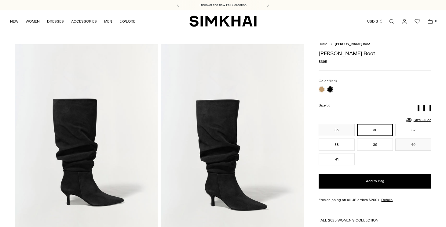 This screenshot has height=227, width=446. What do you see at coordinates (375, 130) in the screenshot?
I see `button: 36` at bounding box center [375, 130].